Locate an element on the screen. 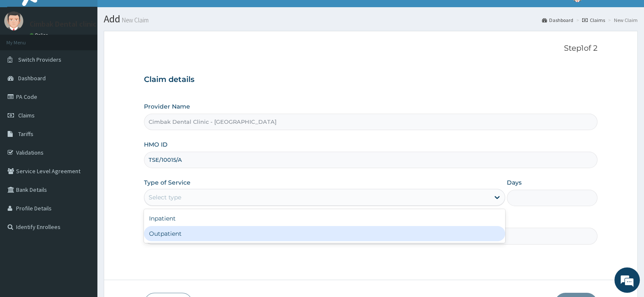 Image resolution: width=644 pixels, height=297 pixels. h3: Claim details is located at coordinates (370, 80).